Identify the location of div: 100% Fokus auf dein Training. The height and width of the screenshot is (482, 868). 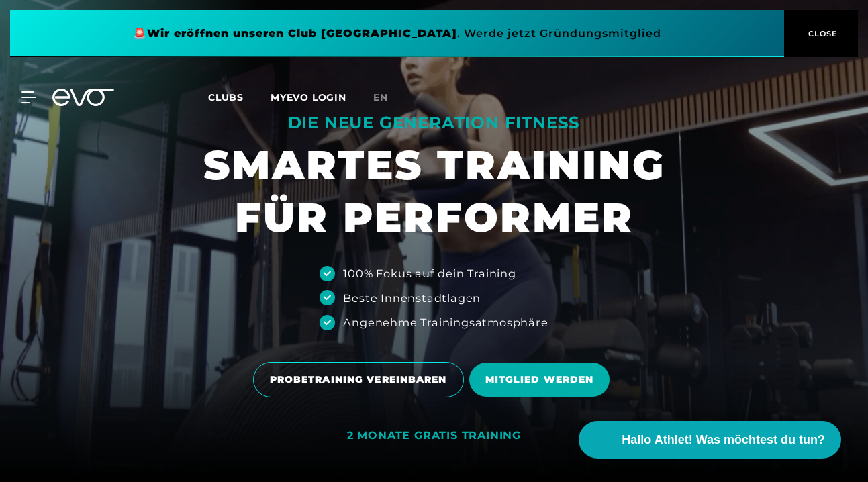
(429, 273).